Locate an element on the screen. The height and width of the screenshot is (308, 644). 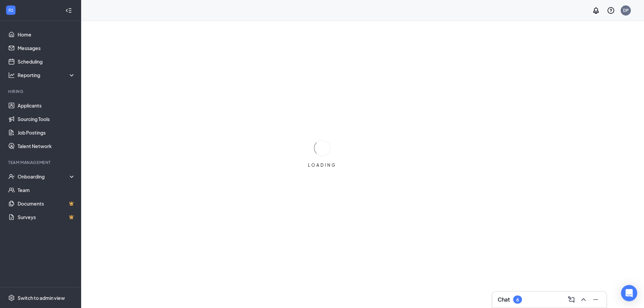
a: Job Postings is located at coordinates (46, 132).